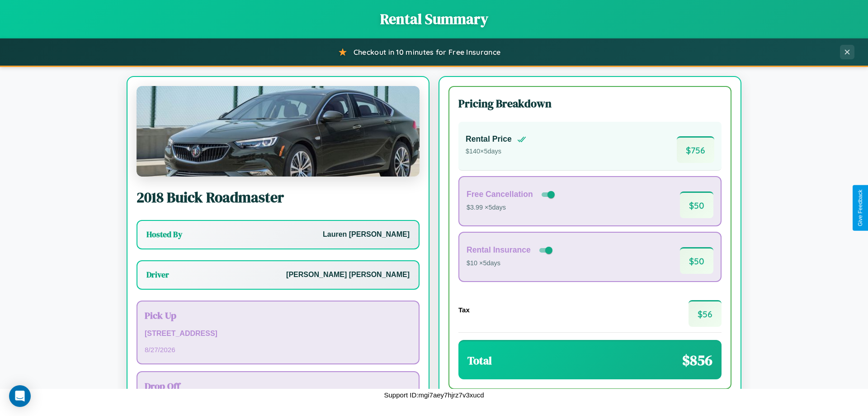 The height and width of the screenshot is (416, 868). I want to click on div: Give Feedback, so click(860, 208).